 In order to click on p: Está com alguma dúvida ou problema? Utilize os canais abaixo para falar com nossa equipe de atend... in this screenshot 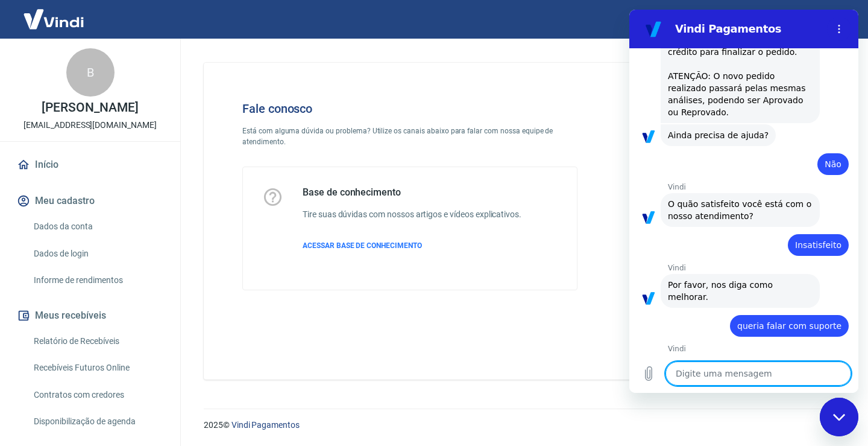, I will do `click(409, 136)`.